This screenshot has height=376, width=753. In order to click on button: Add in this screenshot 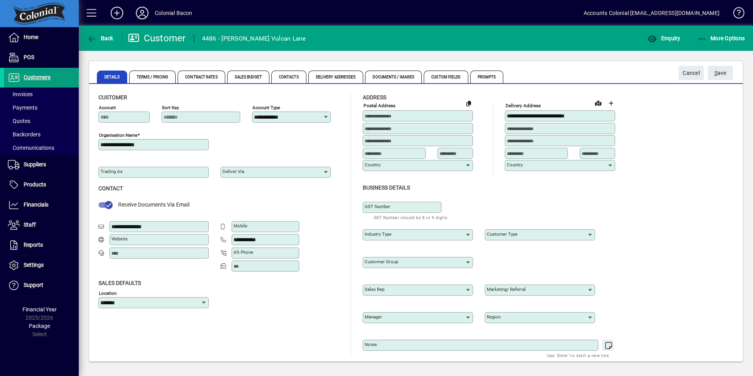, I will do `click(117, 13)`.